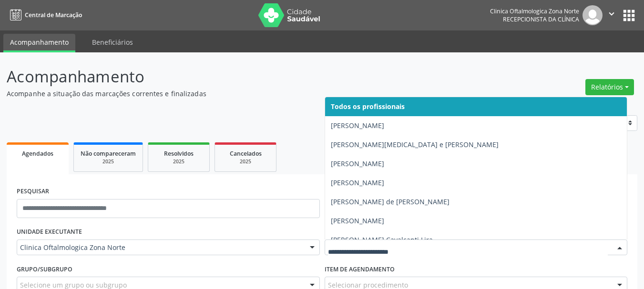  Describe the element at coordinates (160, 247) in the screenshot. I see `span: Clinica Oftalmologica Zona Norte` at that location.